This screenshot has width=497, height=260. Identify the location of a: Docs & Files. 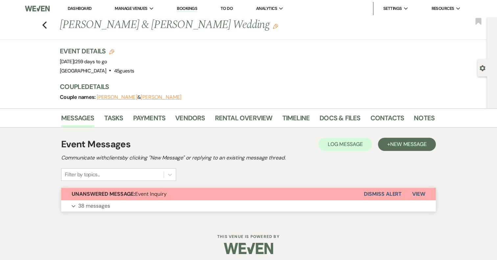
(340, 120).